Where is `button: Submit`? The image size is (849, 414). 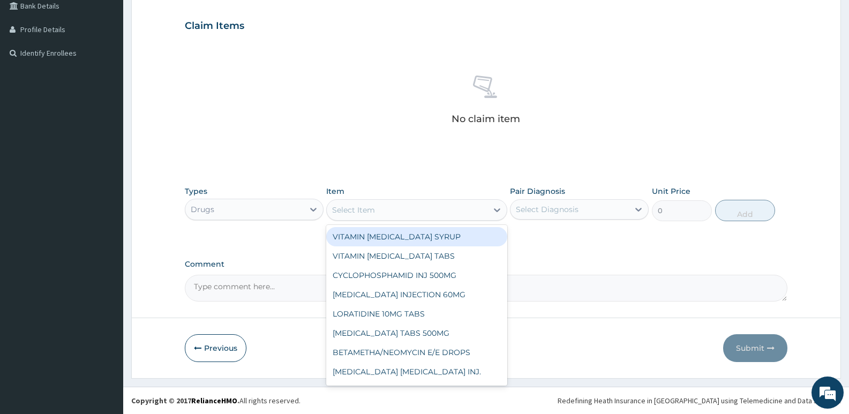 button: Submit is located at coordinates (755, 348).